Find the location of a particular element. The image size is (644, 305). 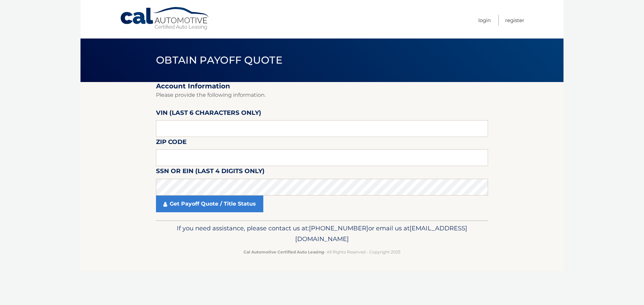

a: Cal Automotive is located at coordinates (165, 18).